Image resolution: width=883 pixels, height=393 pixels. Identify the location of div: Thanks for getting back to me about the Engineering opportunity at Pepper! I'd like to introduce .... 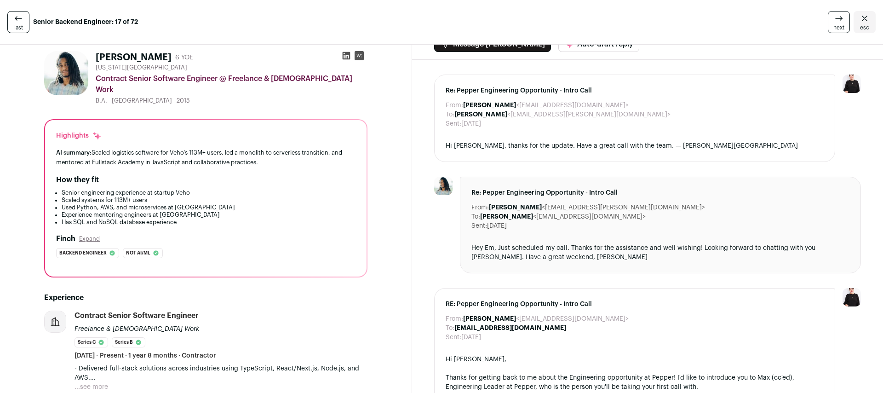
(635, 382).